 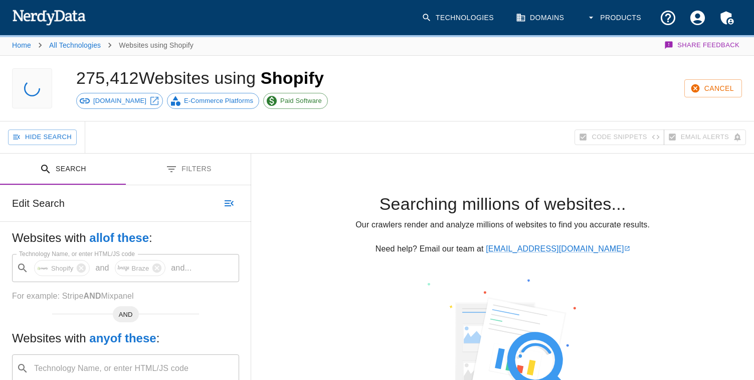 I want to click on span: Shopify, so click(x=292, y=78).